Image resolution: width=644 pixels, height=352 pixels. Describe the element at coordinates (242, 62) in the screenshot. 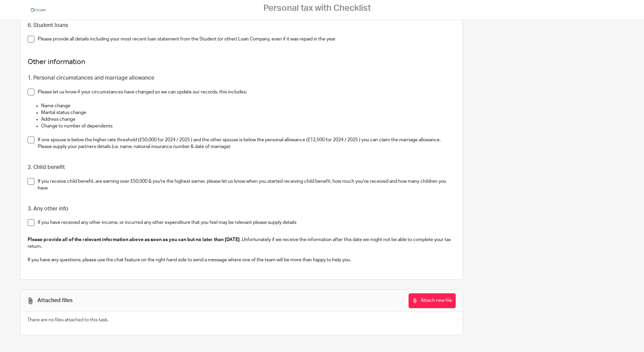

I see `h2: Other information` at that location.